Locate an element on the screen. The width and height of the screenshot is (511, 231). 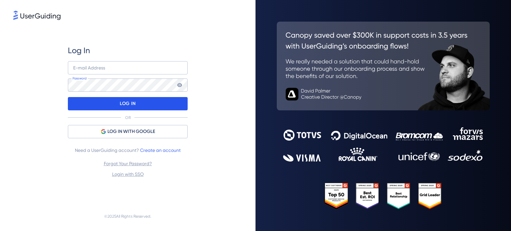
img: 26c0aa7c25a843aed4baddd2b5e0fa68.svg is located at coordinates (383, 66).